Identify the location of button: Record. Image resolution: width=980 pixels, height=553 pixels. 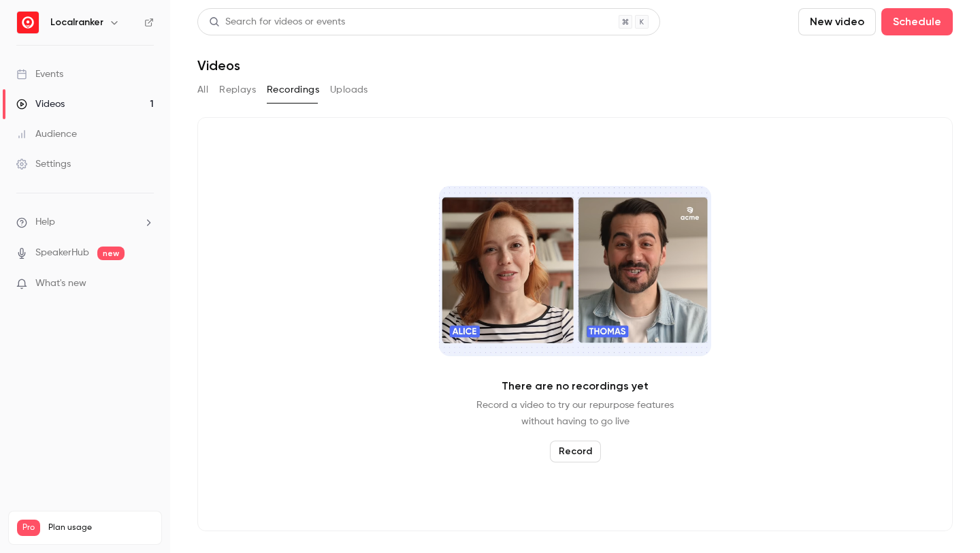
(575, 451).